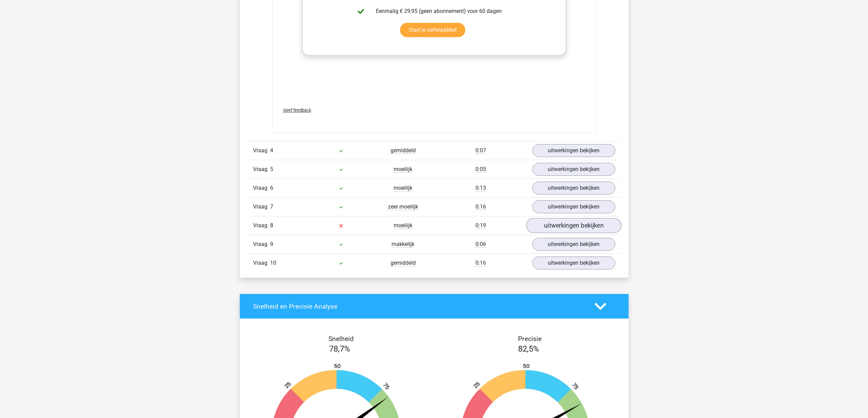  Describe the element at coordinates (403, 207) in the screenshot. I see `span: zeer moeilijk` at that location.